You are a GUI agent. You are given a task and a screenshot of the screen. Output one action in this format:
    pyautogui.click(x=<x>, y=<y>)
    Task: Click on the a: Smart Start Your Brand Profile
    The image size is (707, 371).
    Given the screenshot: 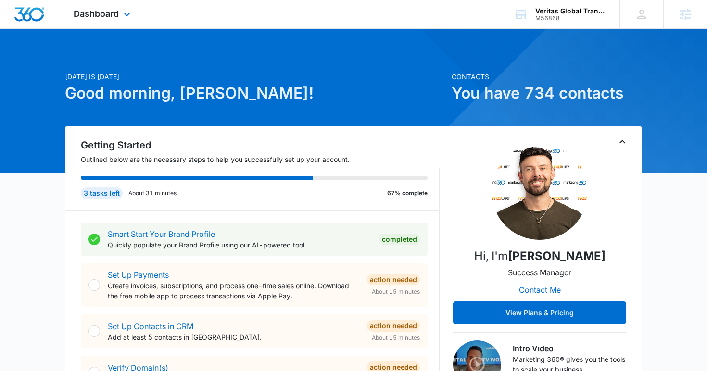 What is the action you would take?
    pyautogui.click(x=161, y=234)
    